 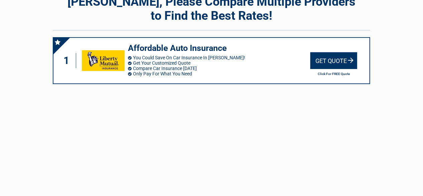 What do you see at coordinates (219, 48) in the screenshot?
I see `h3: Affordable Auto Insurance` at bounding box center [219, 48].